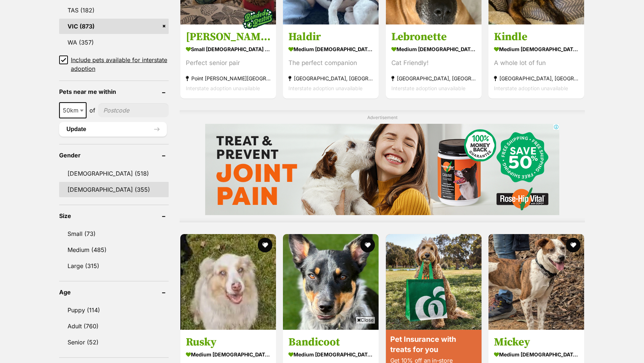  Describe the element at coordinates (255, 71) in the screenshot. I see `a: Open` at that location.